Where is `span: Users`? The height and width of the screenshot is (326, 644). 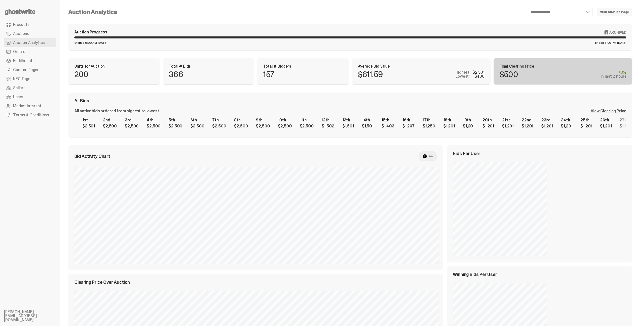 span: Users is located at coordinates (18, 97).